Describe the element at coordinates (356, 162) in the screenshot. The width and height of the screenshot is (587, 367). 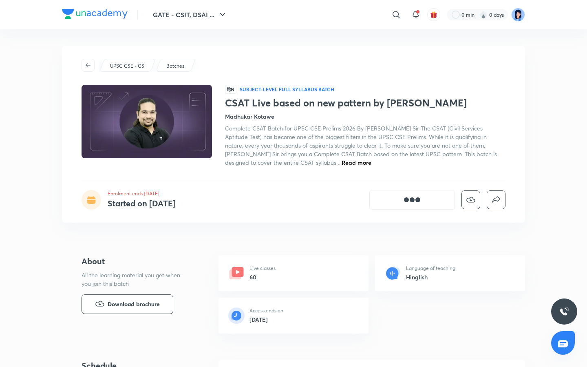
I see `span: Read more` at that location.